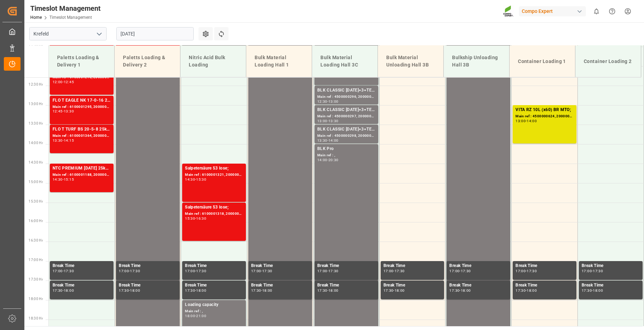 Image resolution: width=644 pixels, height=330 pixels. Describe the element at coordinates (68, 34) in the screenshot. I see `input: Type to search/select` at that location.